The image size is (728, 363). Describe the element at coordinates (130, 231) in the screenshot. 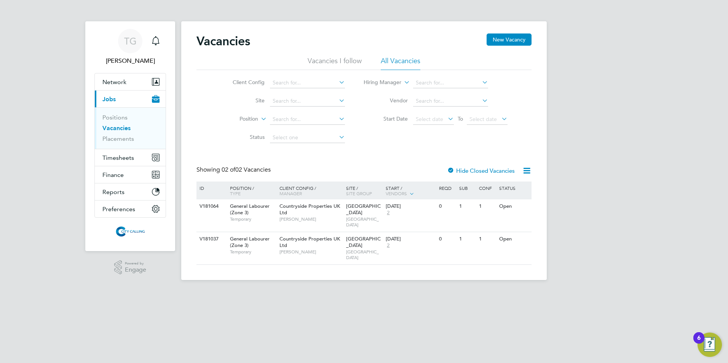

I see `img: citycalling-logo-retina.png` at that location.